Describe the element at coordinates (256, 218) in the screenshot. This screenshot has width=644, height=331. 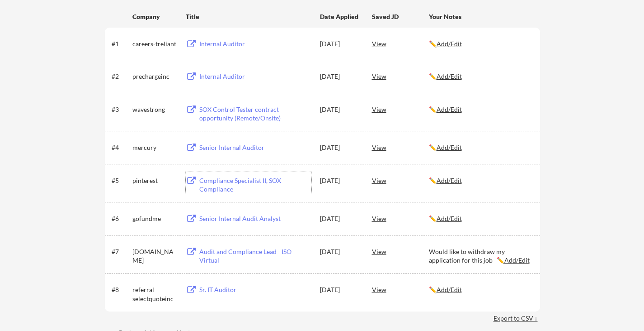
I see `div: Senior Internal Audit Analyst` at that location.